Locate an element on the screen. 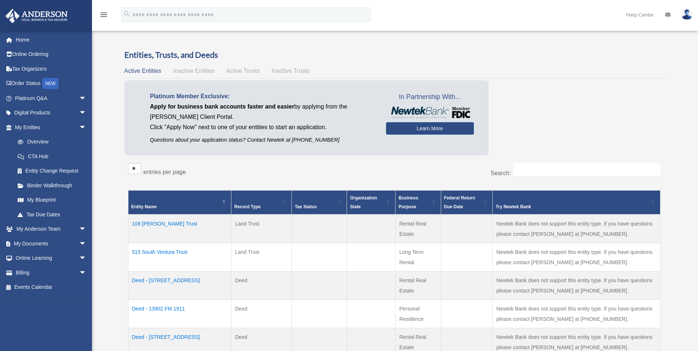  a: My Entitiesarrow_drop_down is located at coordinates (49, 127).